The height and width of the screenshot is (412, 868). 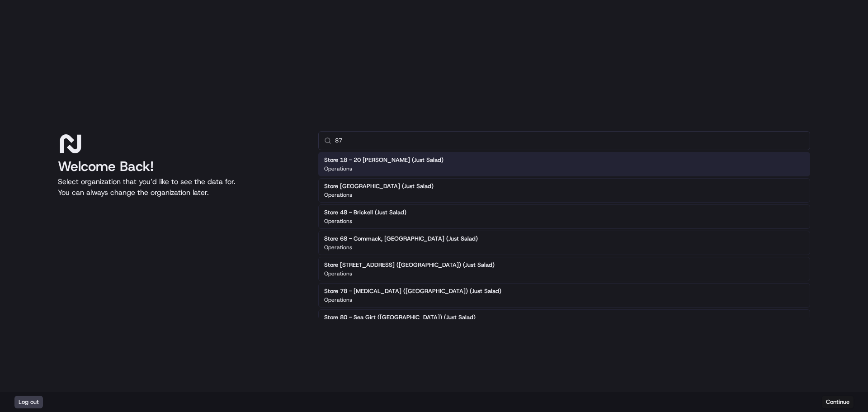 I want to click on p: Select organization that you’d like to see the data for. You can always change the organization l..., so click(x=181, y=187).